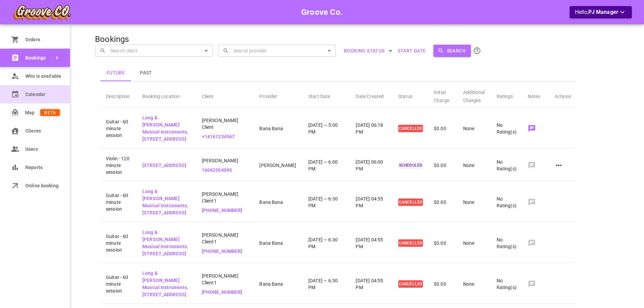  Describe the element at coordinates (158, 51) in the screenshot. I see `input: Search client` at that location.